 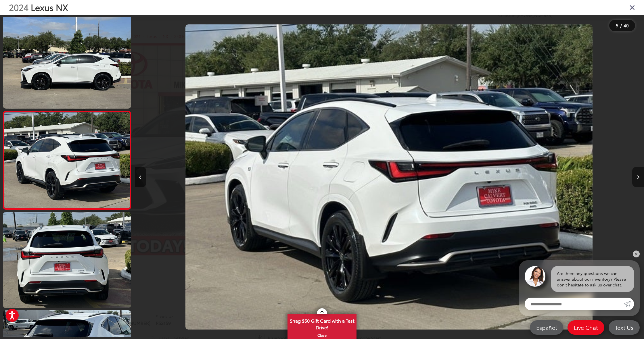 What do you see at coordinates (617, 25) in the screenshot?
I see `span: 5` at bounding box center [617, 25].